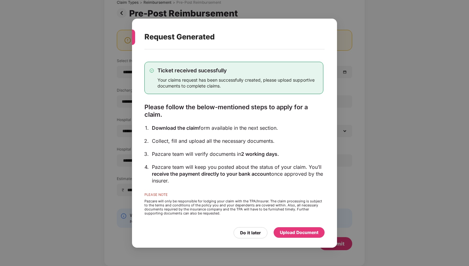 The height and width of the screenshot is (266, 469). I want to click on div: 2., so click(146, 141).